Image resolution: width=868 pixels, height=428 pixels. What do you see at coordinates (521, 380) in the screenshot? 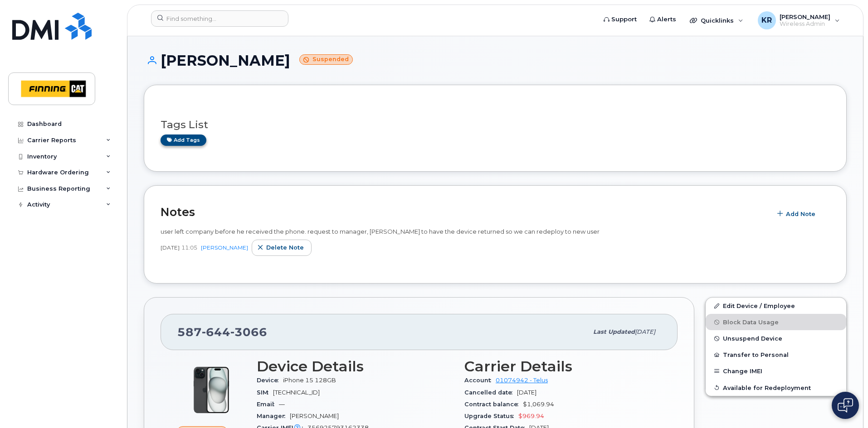
I see `a: 01074942 - Telus` at bounding box center [521, 380].